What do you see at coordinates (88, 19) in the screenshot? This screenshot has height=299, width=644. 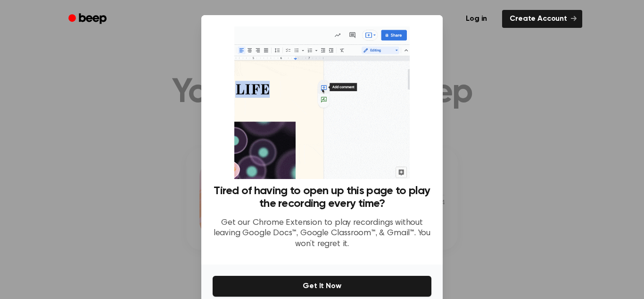 I see `a: Beep` at bounding box center [88, 19].